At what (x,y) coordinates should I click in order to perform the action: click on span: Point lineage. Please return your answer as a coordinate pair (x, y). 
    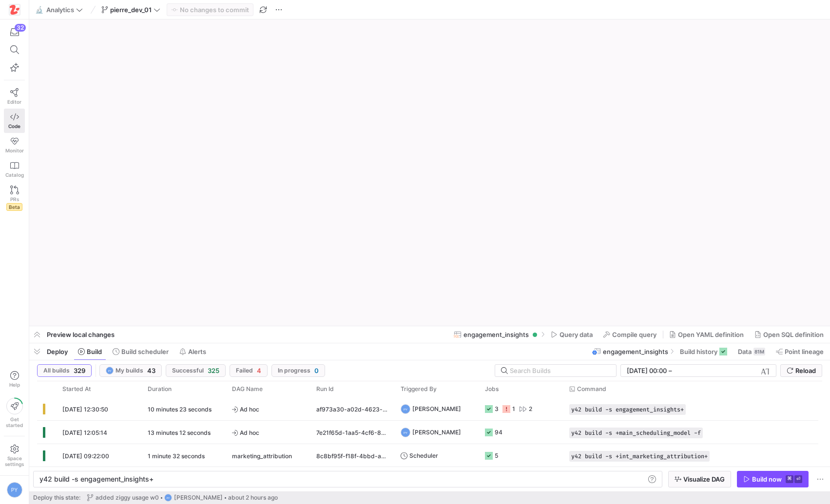
    Looking at the image, I should click on (804, 352).